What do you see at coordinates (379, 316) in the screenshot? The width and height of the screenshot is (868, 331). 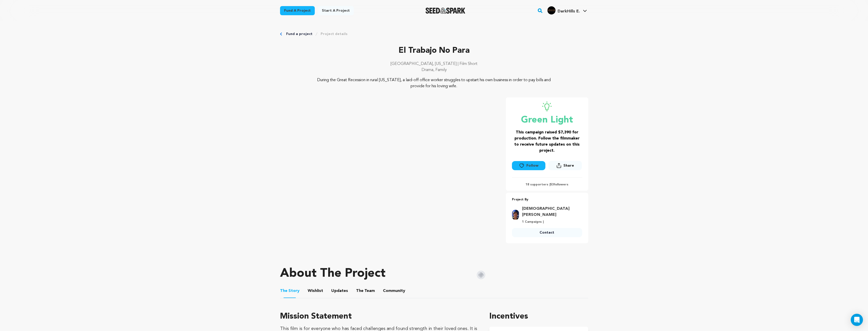 I see `h3: Mission Statement` at bounding box center [379, 316].